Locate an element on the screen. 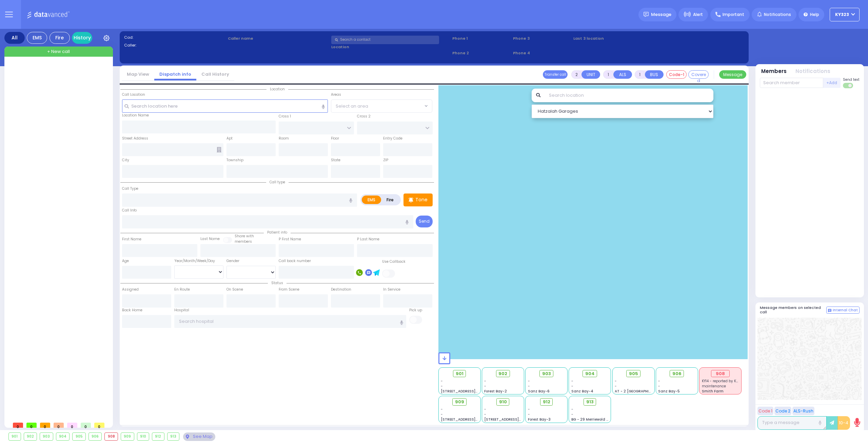 This screenshot has height=443, width=868. label: Use Callback is located at coordinates (394, 261).